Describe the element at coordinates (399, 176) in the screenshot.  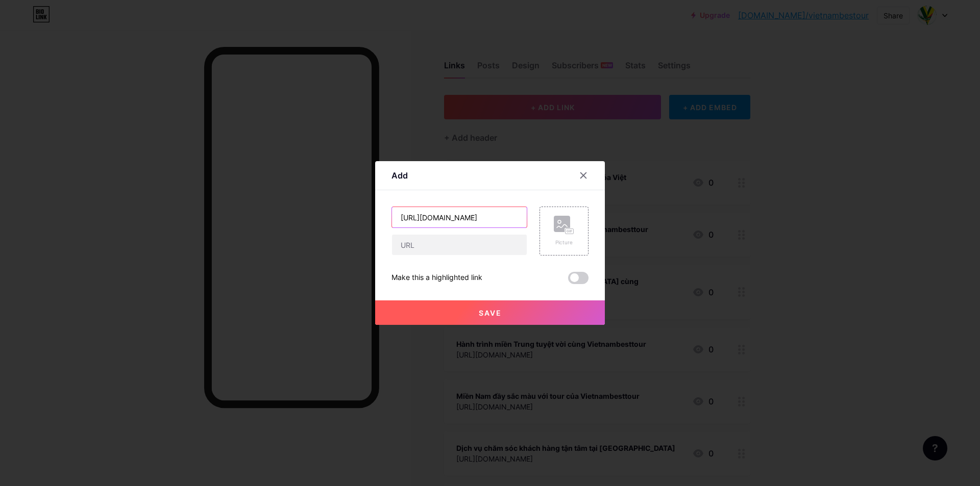
I see `div: Add` at that location.